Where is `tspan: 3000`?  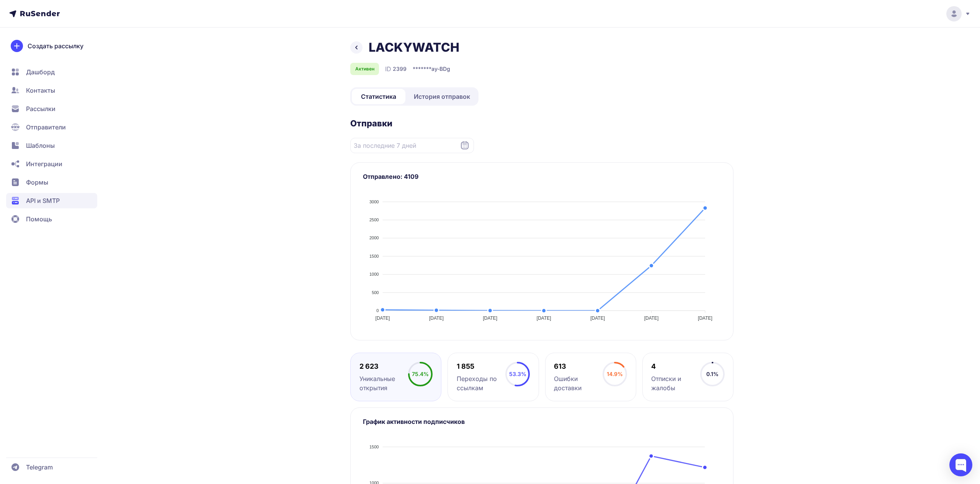
tspan: 3000 is located at coordinates (374, 202).